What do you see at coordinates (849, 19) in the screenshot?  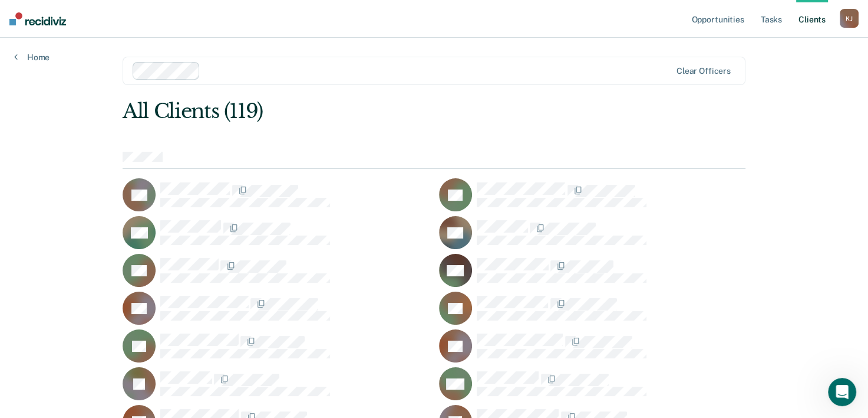 I see `div: K J` at bounding box center [849, 19].